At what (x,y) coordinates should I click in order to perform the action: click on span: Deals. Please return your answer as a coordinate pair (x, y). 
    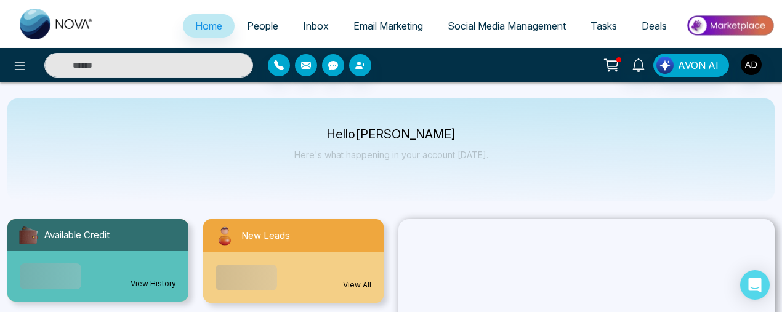
    Looking at the image, I should click on (654, 26).